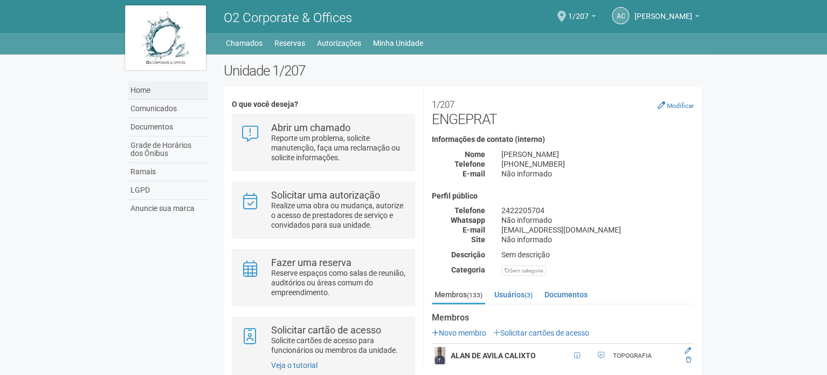 This screenshot has height=375, width=827. I want to click on h2: ENGEPRAT, so click(563, 111).